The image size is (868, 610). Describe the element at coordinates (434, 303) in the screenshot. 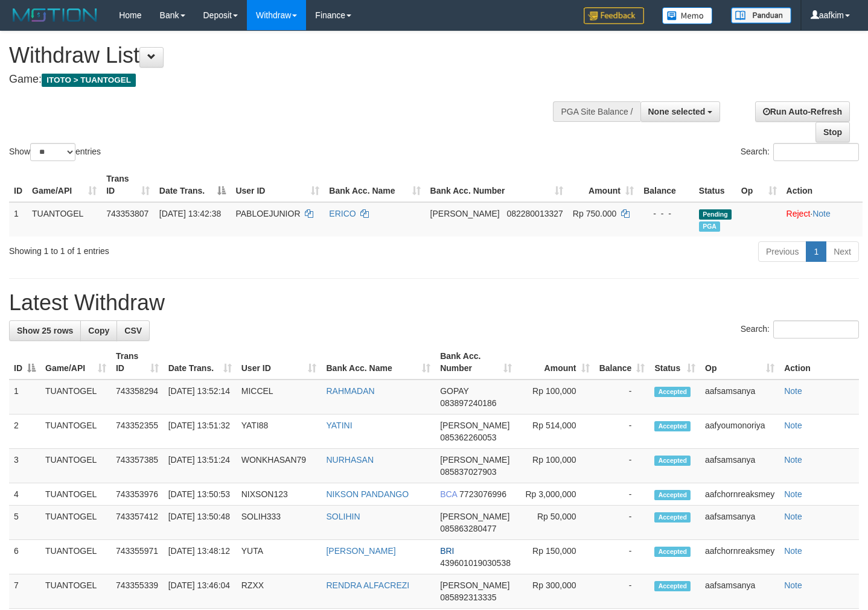

I see `h1: Latest Withdraw` at that location.